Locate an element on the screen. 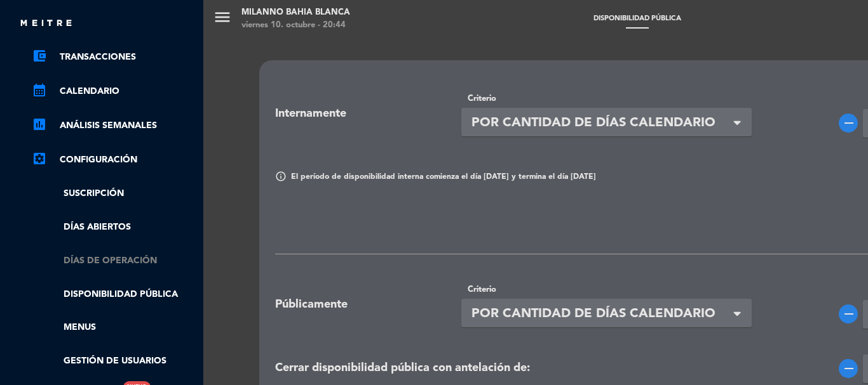  a: Disponibilidad pública is located at coordinates (114, 294).